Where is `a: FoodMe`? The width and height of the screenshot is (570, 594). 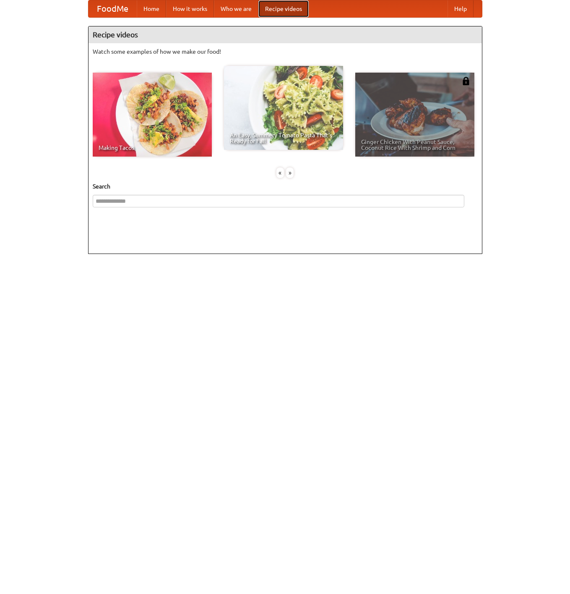 a: FoodMe is located at coordinates (112, 9).